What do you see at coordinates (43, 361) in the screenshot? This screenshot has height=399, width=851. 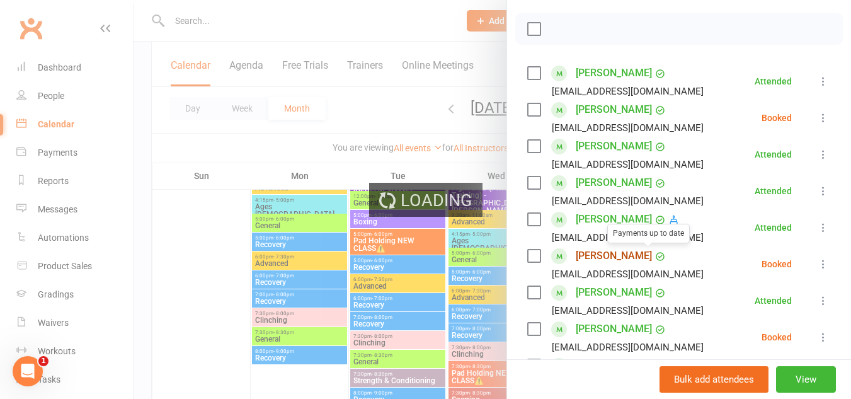 I see `span: 1` at bounding box center [43, 361].